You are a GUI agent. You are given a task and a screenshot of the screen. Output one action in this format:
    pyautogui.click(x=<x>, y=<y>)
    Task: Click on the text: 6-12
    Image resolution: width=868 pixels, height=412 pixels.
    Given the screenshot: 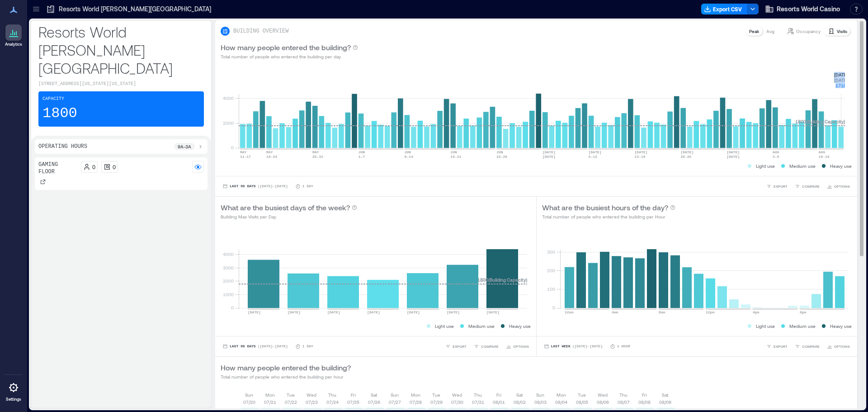 What is the action you would take?
    pyautogui.click(x=593, y=157)
    